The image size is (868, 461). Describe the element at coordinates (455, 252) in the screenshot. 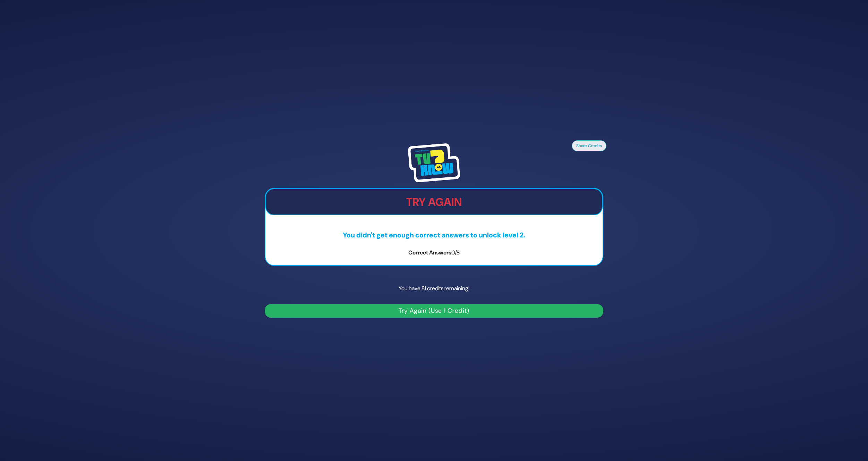

I see `span: 0/8` at that location.